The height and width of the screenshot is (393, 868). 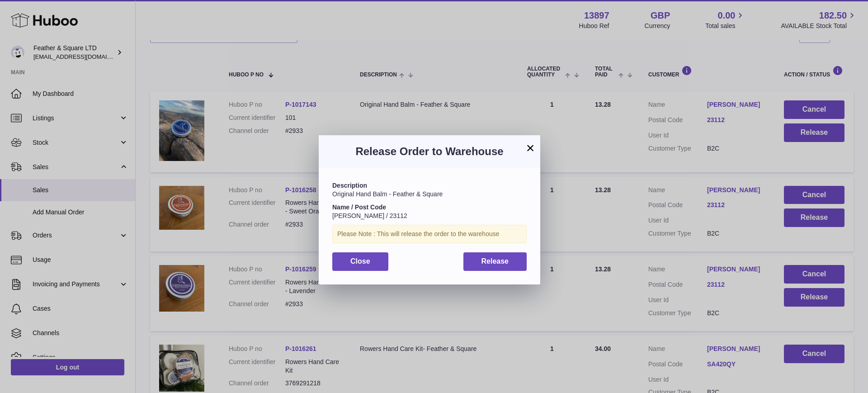 What do you see at coordinates (429, 234) in the screenshot?
I see `div: Please Note : This will release the order to the warehouse` at bounding box center [429, 234].